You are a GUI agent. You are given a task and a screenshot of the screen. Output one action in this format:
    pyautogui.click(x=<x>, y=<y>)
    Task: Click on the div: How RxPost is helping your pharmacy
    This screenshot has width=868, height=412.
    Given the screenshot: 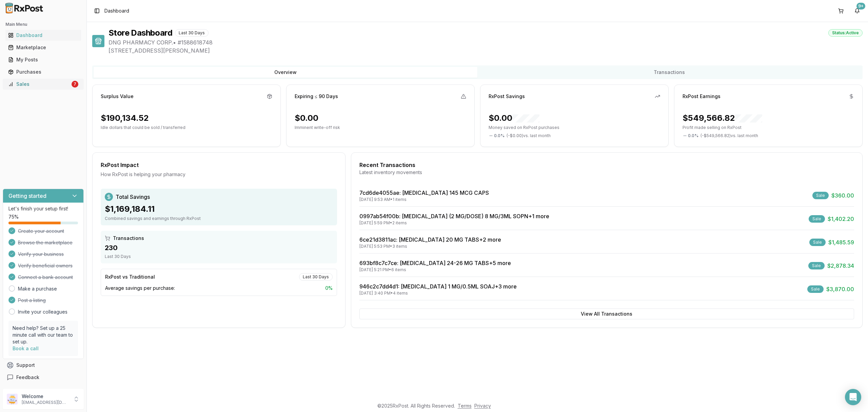 What is the action you would take?
    pyautogui.click(x=219, y=174)
    